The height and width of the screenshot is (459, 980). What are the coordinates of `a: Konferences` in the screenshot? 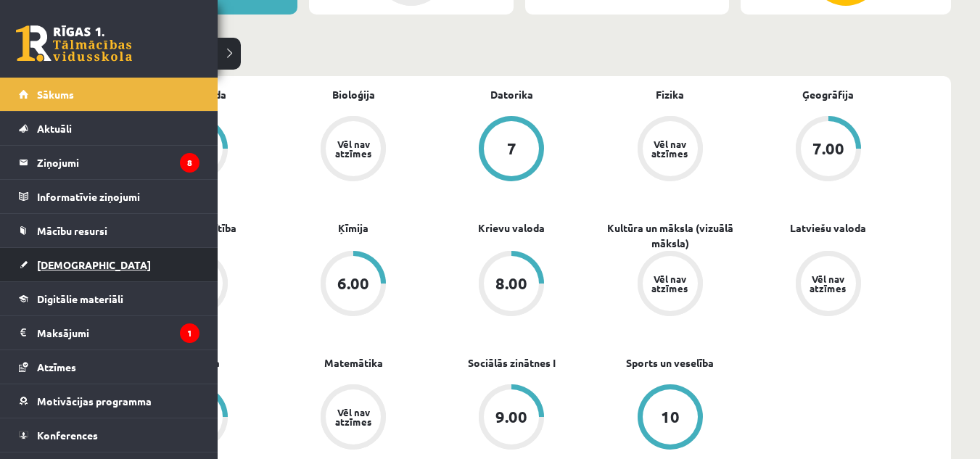 It's located at (109, 435).